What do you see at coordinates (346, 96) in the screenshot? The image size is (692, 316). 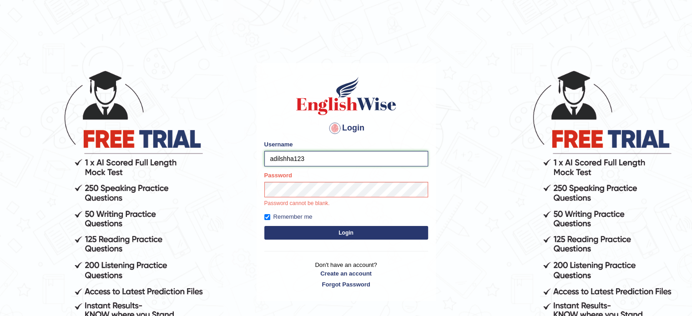 I see `img: Logo of English Wise sign in for intelligent practice with AI` at bounding box center [346, 96].